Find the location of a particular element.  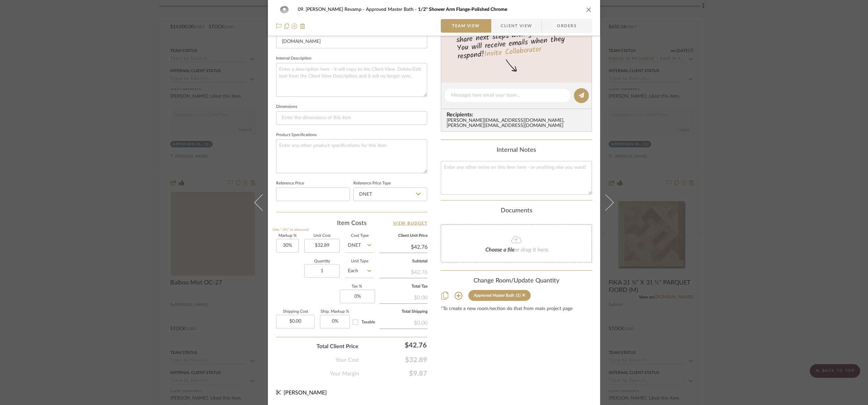

label: Quantity is located at coordinates (322, 261).